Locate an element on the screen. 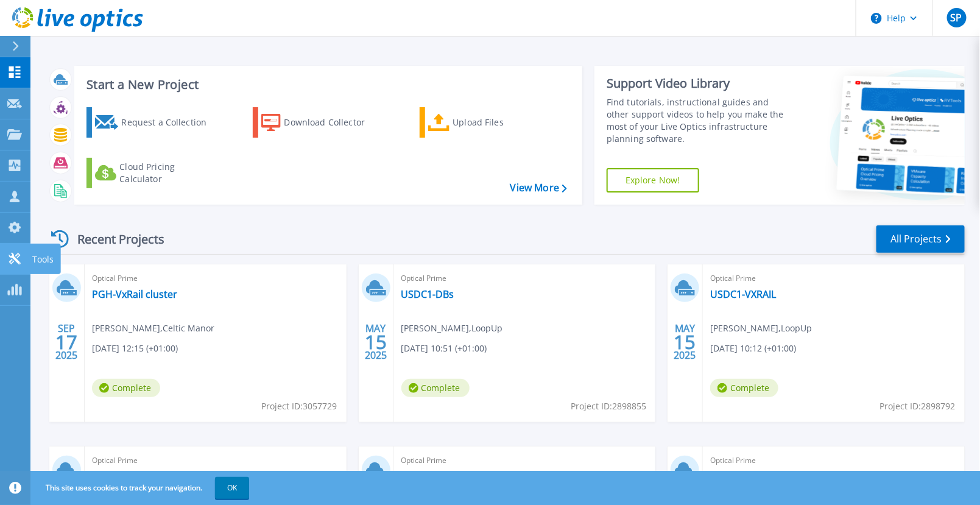  div: Request a Collection is located at coordinates (170, 123).